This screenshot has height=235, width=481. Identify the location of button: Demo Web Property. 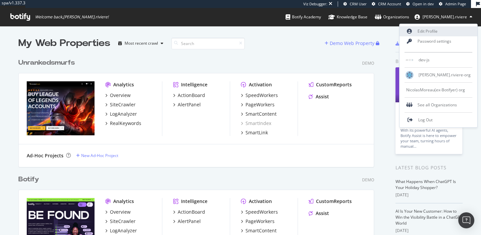
(350, 43).